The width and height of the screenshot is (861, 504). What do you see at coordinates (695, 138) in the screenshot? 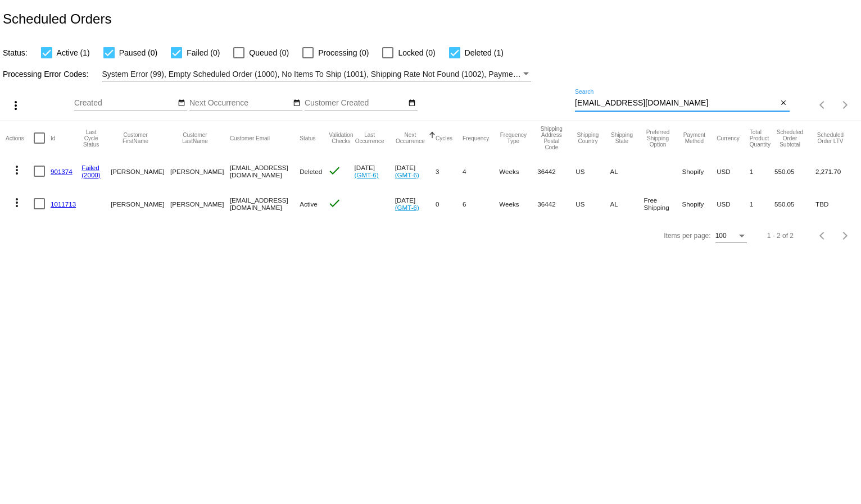
I see `button: Change sorting for PaymentMethod.Type` at bounding box center [695, 138].